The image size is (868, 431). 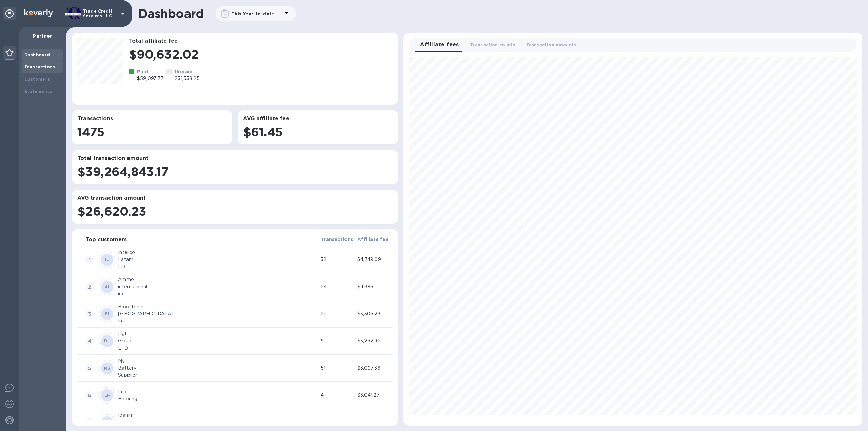 I want to click on div: Ammo, so click(x=218, y=280).